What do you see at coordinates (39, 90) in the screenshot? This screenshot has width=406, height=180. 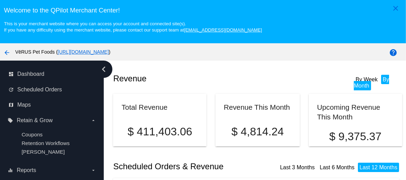 I see `span: Scheduled Orders` at bounding box center [39, 90].